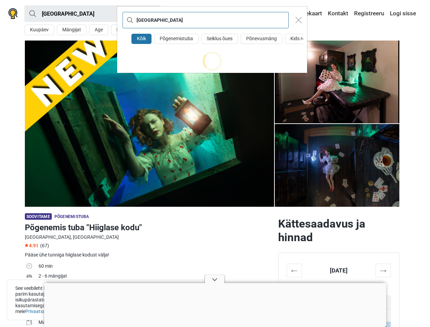 Image resolution: width=430 pixels, height=327 pixels. Describe the element at coordinates (219, 39) in the screenshot. I see `button: Seiklus õues` at that location.